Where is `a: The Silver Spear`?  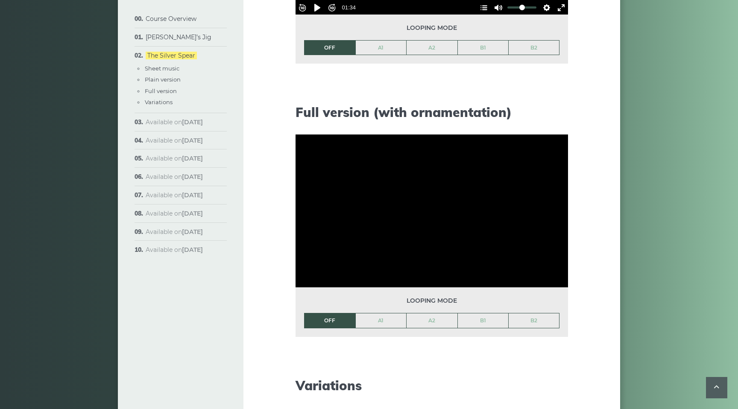 a: The Silver Spear is located at coordinates (171, 56).